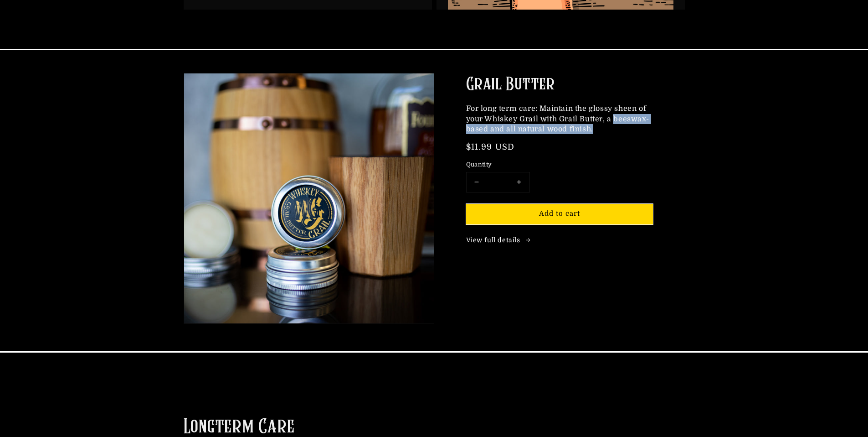  I want to click on h2: Grail Butter, so click(559, 85).